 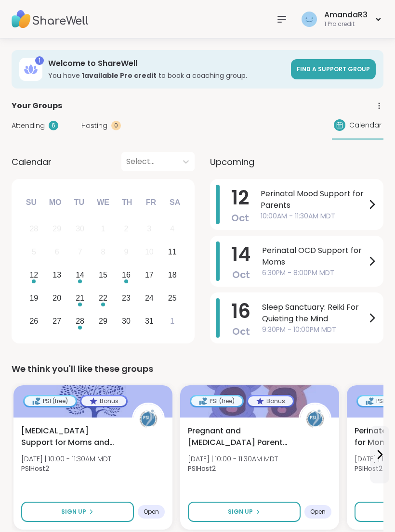 What do you see at coordinates (103, 298) in the screenshot?
I see `div: Choose Wednesday, October 22nd, 2025` at bounding box center [103, 298].